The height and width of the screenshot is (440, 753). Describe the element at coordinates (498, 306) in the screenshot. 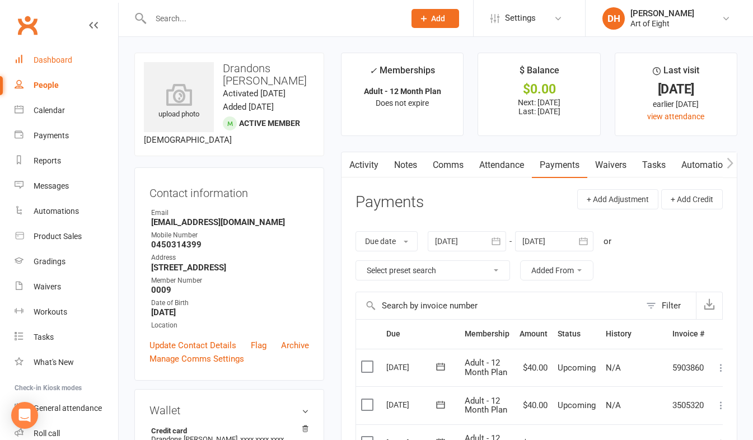

I see `input: Search by invoice number` at that location.